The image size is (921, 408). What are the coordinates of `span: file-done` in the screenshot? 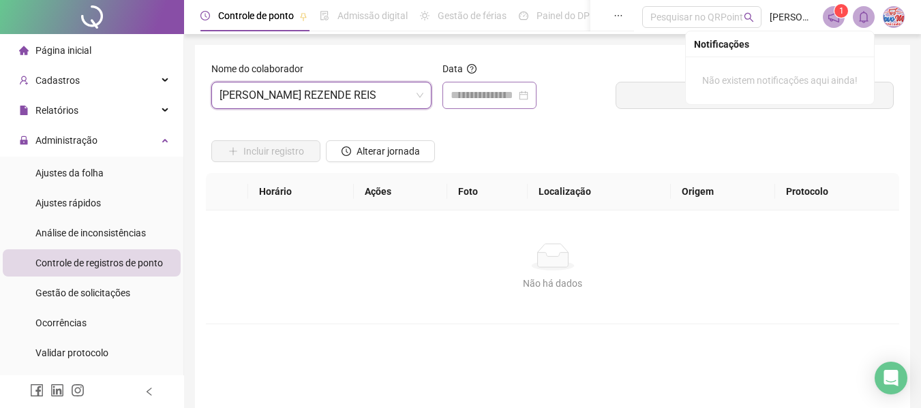 It's located at (324, 16).